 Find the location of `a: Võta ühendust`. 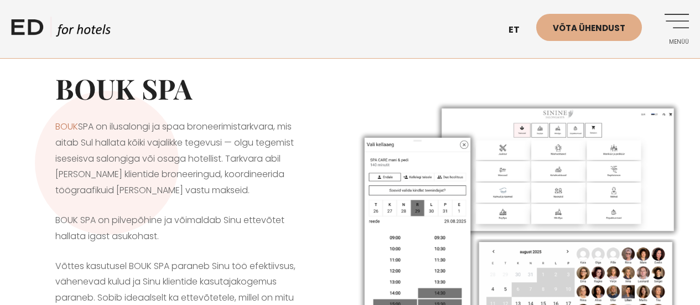

a: Võta ühendust is located at coordinates (589, 27).